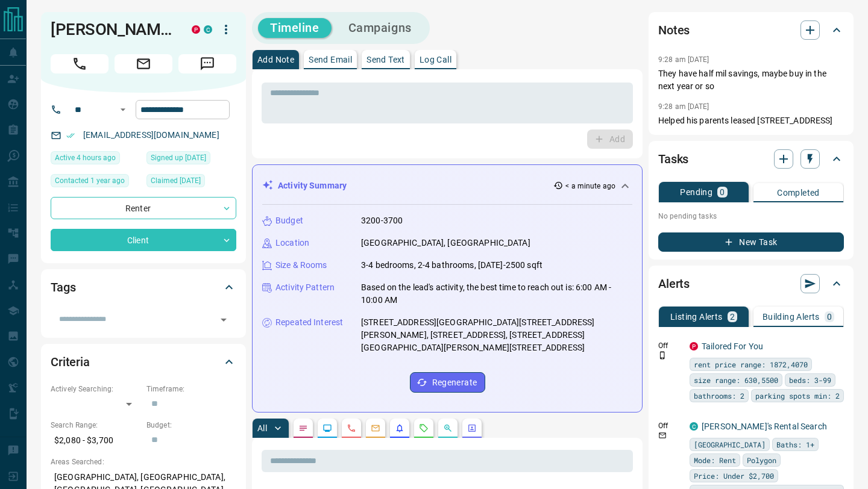 The image size is (868, 489). I want to click on p: Search Range:, so click(95, 425).